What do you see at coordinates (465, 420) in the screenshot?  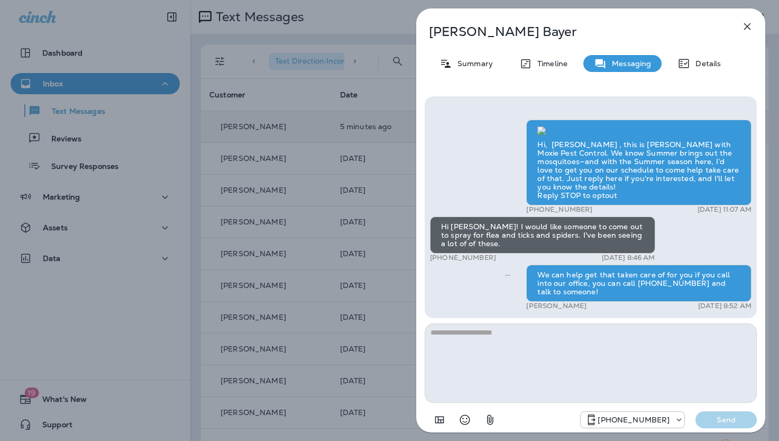 I see `button: Select an emoji` at bounding box center [465, 420].